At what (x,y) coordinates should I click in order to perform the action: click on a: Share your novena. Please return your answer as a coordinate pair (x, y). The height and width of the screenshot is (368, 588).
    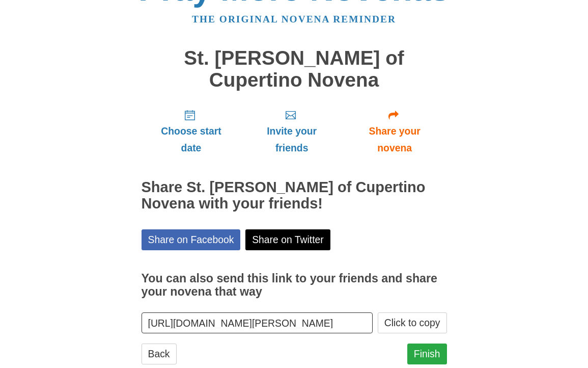
    Looking at the image, I should click on (395, 131).